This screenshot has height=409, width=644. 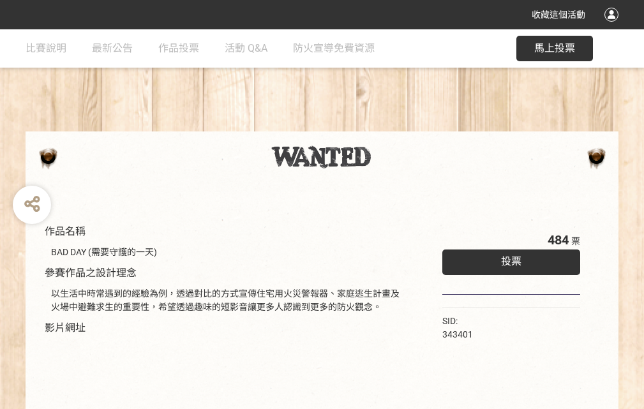 What do you see at coordinates (558, 15) in the screenshot?
I see `span: 收藏這個活動` at bounding box center [558, 15].